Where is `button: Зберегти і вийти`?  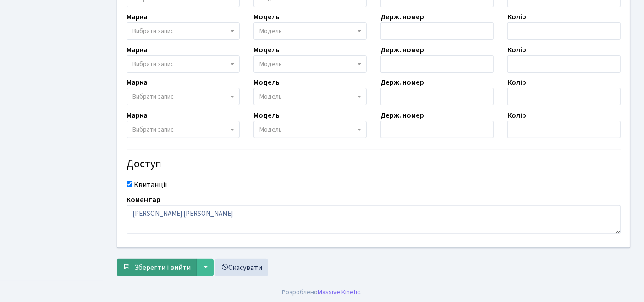
button: Зберегти і вийти is located at coordinates (157, 267).